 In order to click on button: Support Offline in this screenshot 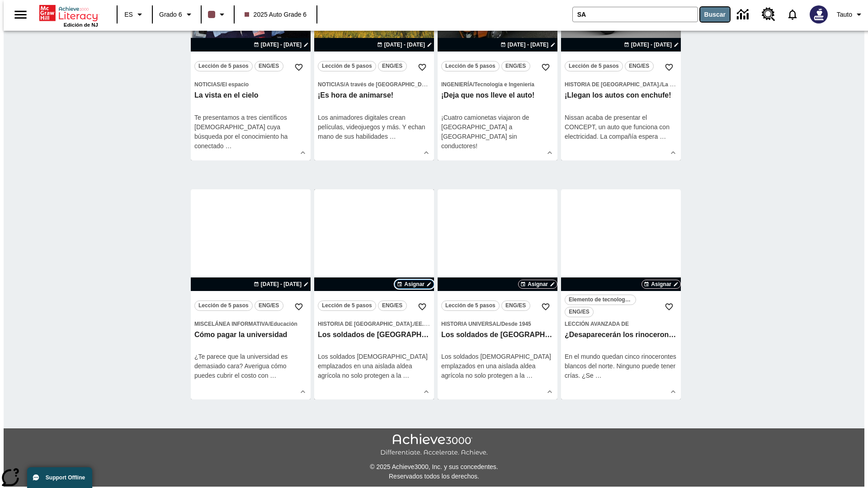, I will do `click(60, 478)`.